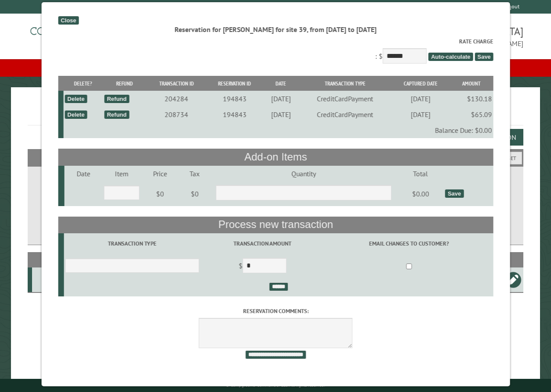 The image size is (551, 392). I want to click on span: Auto-calculate, so click(450, 57).